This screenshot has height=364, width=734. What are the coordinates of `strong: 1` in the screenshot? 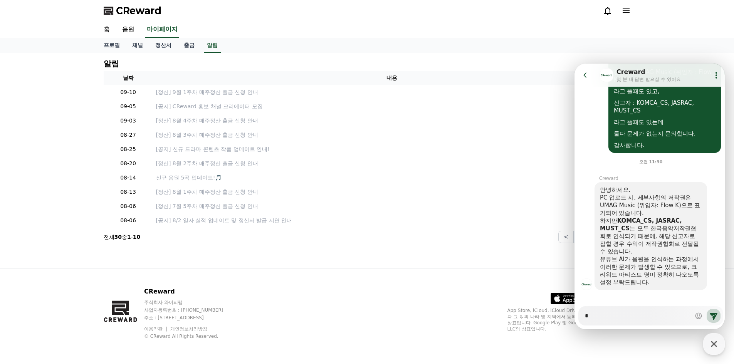 It's located at (129, 237).